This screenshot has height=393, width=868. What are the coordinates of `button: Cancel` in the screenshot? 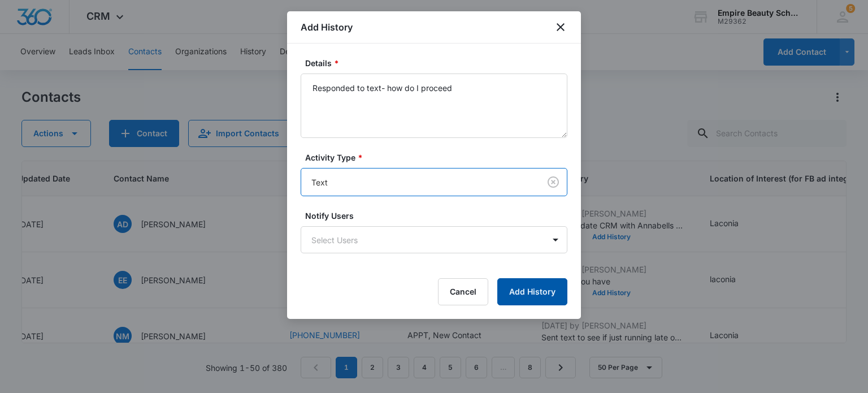 It's located at (462, 292).